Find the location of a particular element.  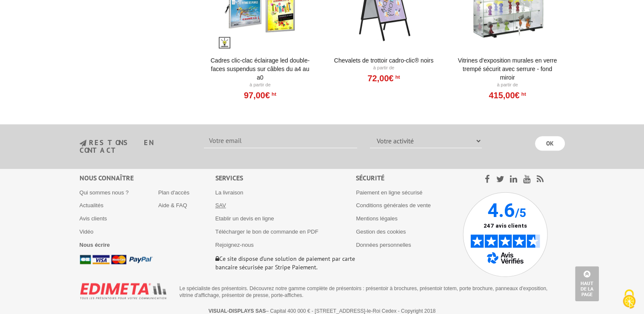

a: Nous écrire is located at coordinates (95, 244).